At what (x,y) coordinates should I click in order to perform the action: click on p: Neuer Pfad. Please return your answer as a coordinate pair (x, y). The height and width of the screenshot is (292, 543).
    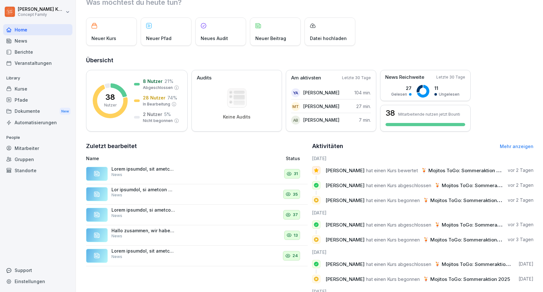
    Looking at the image, I should click on (159, 38).